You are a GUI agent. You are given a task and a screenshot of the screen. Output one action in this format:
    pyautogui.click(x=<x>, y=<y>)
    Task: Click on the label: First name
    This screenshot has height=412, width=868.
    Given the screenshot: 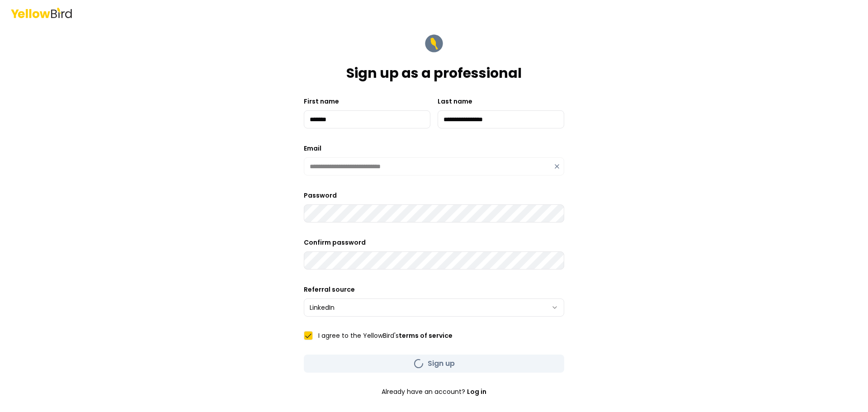 What is the action you would take?
    pyautogui.click(x=321, y=101)
    